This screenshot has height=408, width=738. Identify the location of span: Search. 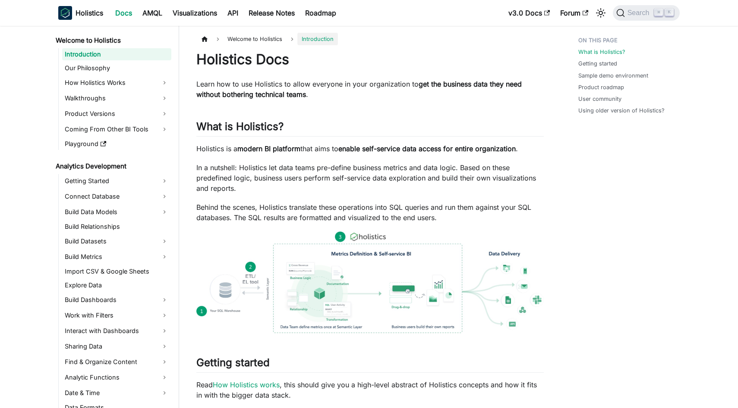
(639, 13).